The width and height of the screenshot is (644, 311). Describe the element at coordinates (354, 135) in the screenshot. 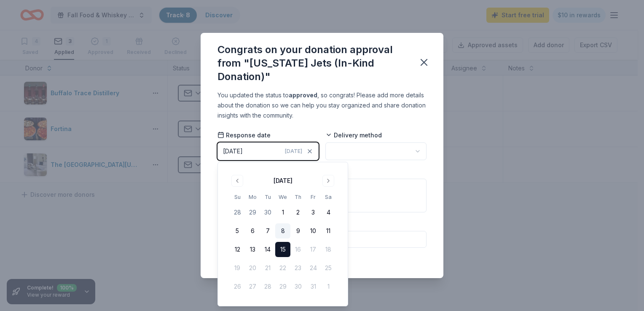

I see `span: Delivery method` at that location.